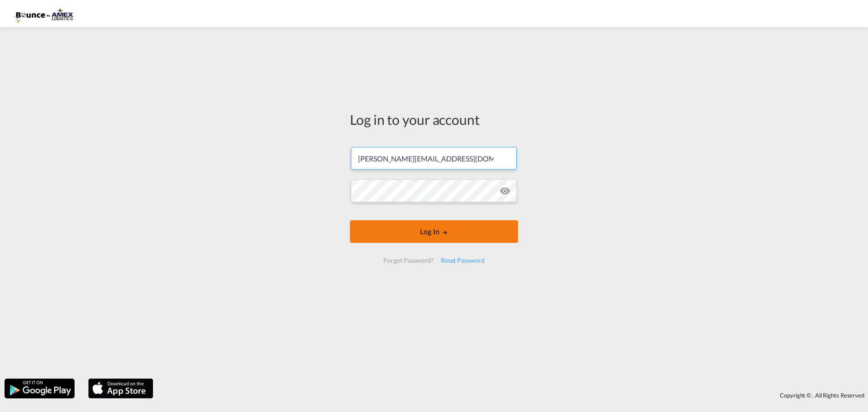  I want to click on img: google.png, so click(39, 389).